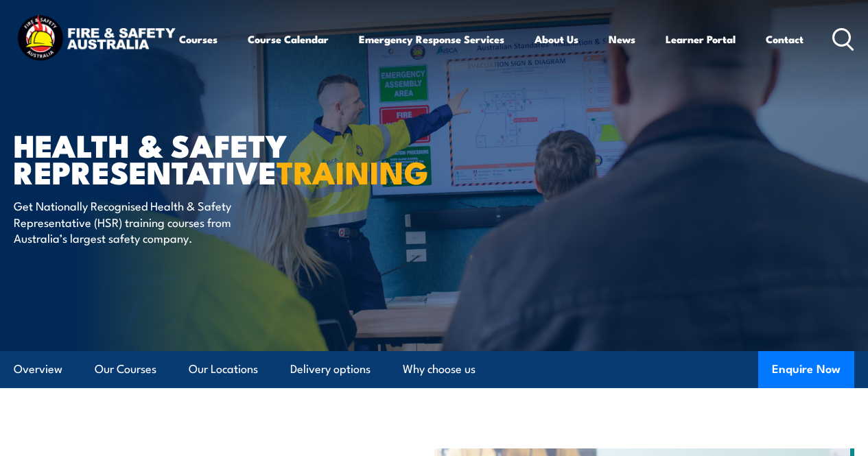 Image resolution: width=868 pixels, height=456 pixels. I want to click on a: Why choose us, so click(439, 368).